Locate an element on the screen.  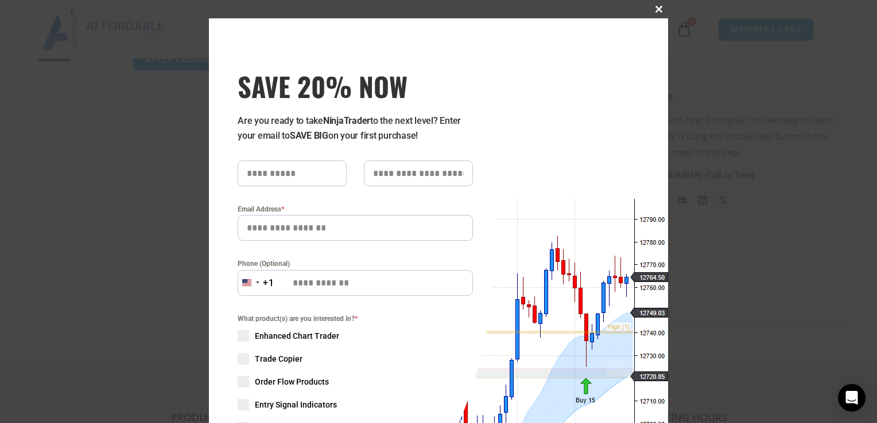
label: Phone (Optional) is located at coordinates (355, 264).